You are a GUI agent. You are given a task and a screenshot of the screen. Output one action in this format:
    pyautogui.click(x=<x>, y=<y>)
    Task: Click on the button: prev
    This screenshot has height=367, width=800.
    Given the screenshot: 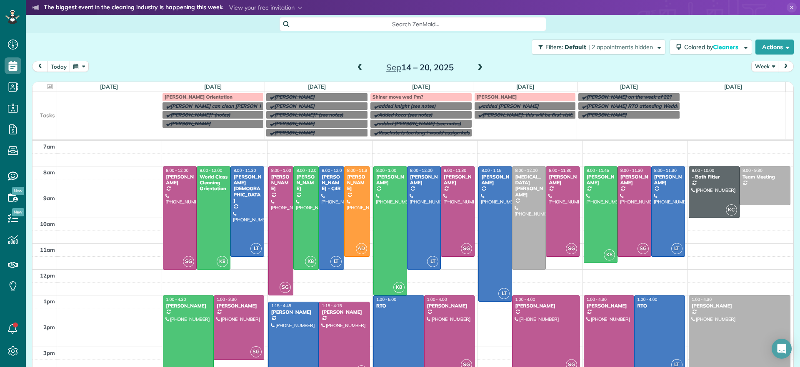 What is the action you would take?
    pyautogui.click(x=40, y=66)
    